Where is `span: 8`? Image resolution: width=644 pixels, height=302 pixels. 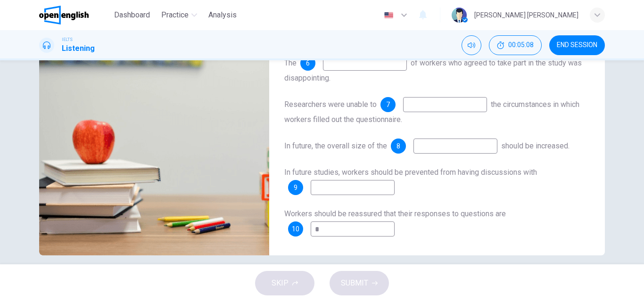
span: 8 is located at coordinates (398, 146).